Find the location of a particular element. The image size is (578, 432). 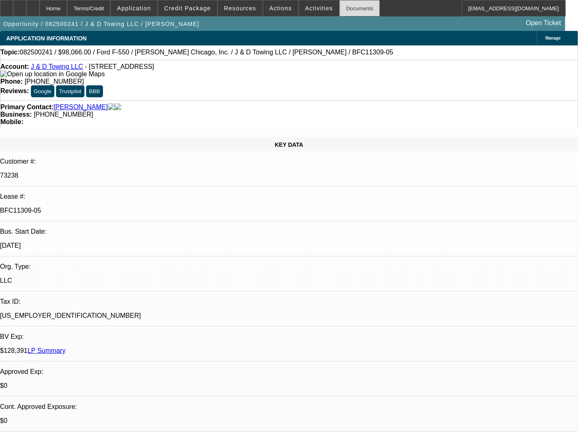

button: Resources is located at coordinates (240, 8).